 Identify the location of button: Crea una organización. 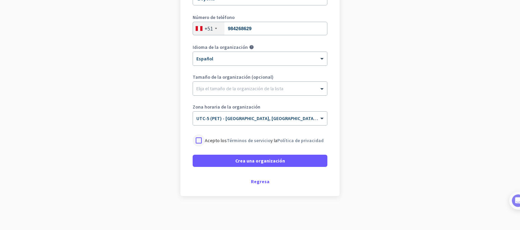
(260, 161).